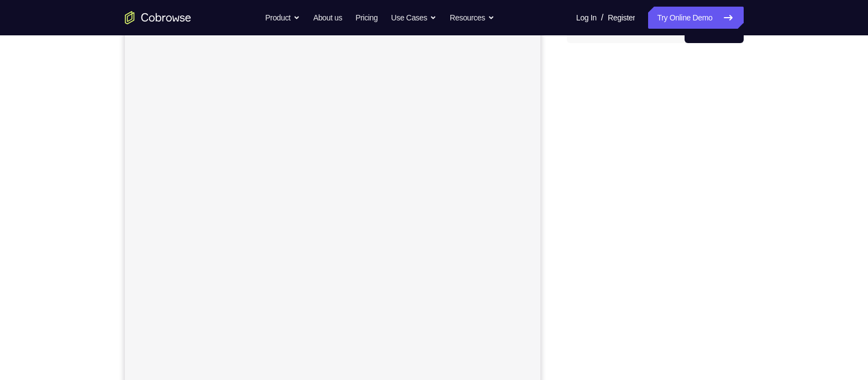 This screenshot has height=380, width=868. Describe the element at coordinates (414, 17) in the screenshot. I see `button: Use Cases` at that location.